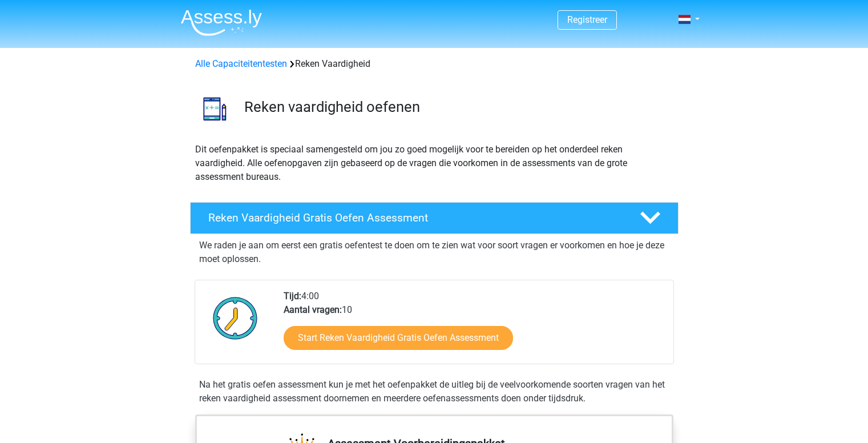 The height and width of the screenshot is (443, 868). I want to click on a: Registreer, so click(587, 20).